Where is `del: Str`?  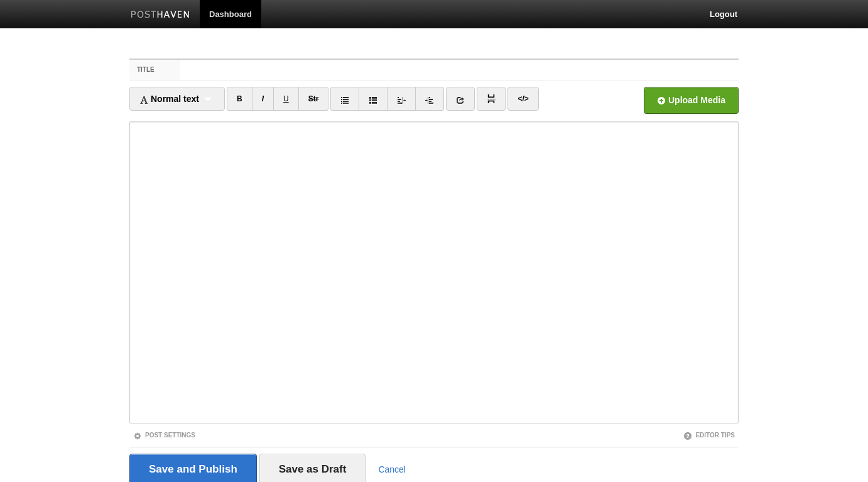 del: Str is located at coordinates (314, 99).